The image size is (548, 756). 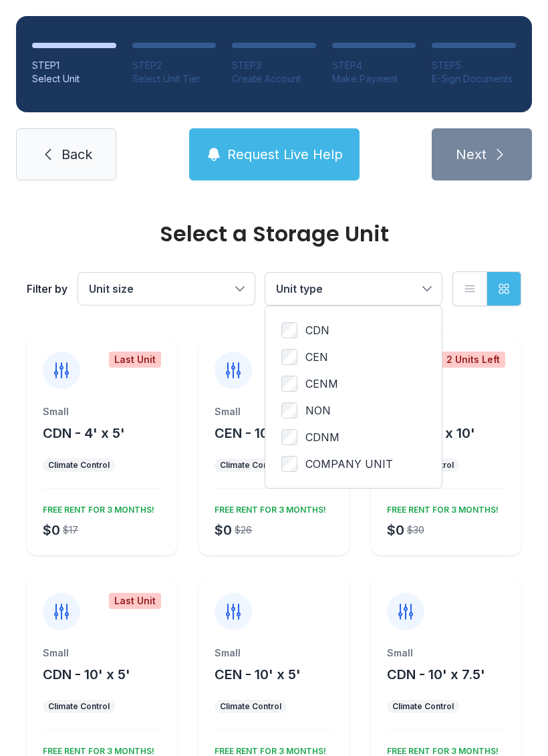 I want to click on span: CENM, so click(x=321, y=384).